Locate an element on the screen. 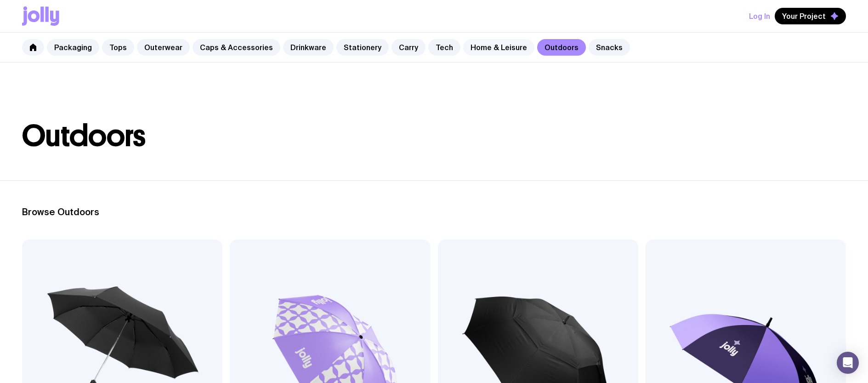 The width and height of the screenshot is (868, 383). a: Tech is located at coordinates (445, 47).